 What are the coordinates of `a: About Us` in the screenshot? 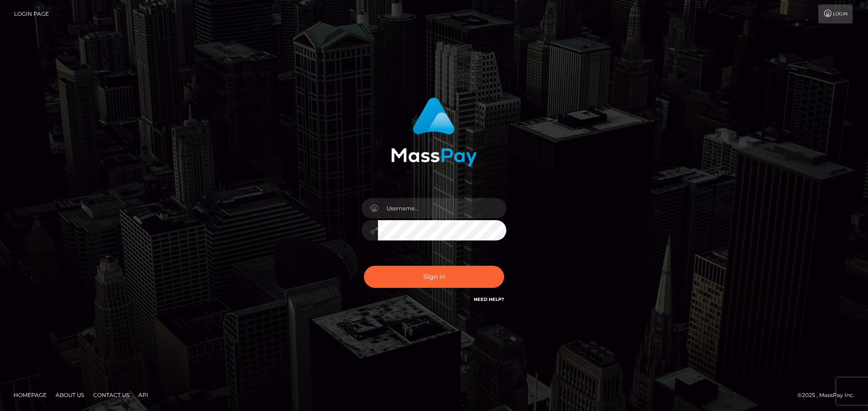 It's located at (70, 395).